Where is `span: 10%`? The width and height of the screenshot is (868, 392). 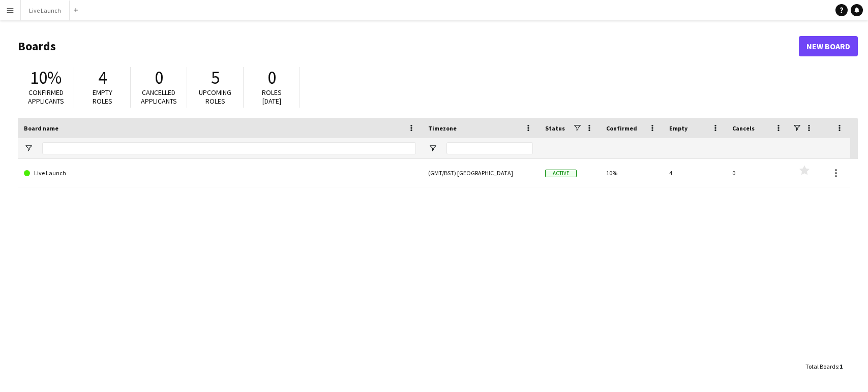
span: 10% is located at coordinates (45, 78).